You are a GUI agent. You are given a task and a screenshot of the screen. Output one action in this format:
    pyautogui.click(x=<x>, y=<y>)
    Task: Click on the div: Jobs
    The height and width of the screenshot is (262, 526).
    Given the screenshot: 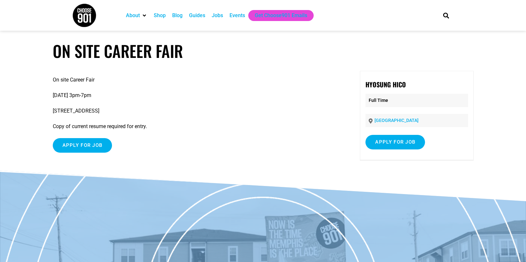 What is the action you would take?
    pyautogui.click(x=217, y=16)
    